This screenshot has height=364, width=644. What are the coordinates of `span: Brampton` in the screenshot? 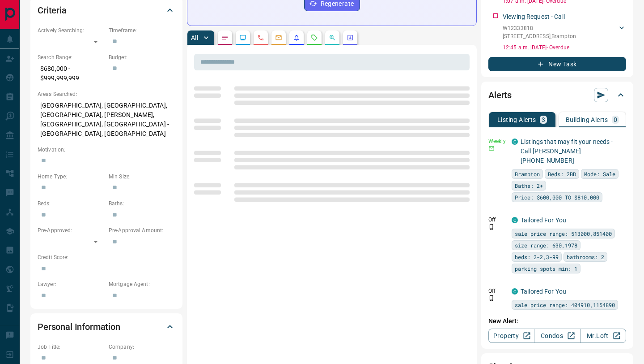 It's located at (527, 174).